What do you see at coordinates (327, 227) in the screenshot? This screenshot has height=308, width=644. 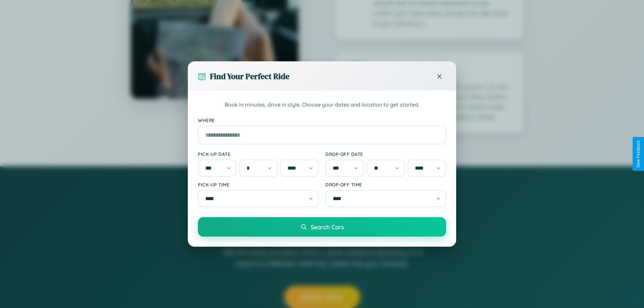 I see `span: Search Cars` at bounding box center [327, 227].